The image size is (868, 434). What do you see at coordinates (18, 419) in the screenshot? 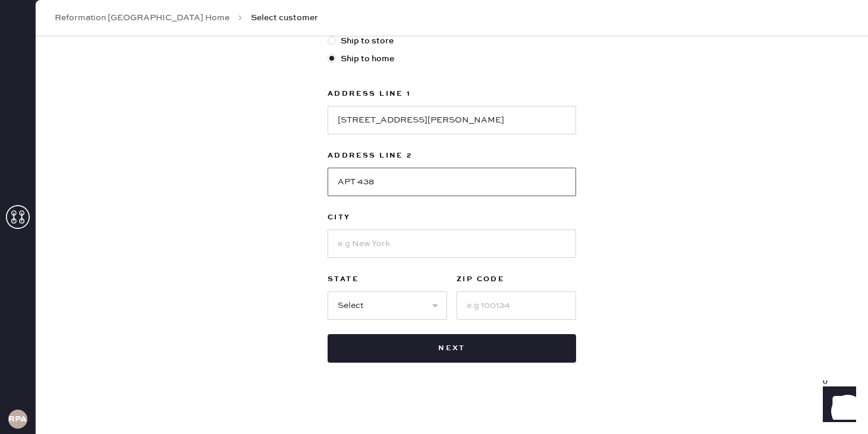
I see `h3: RPAA` at bounding box center [18, 419].